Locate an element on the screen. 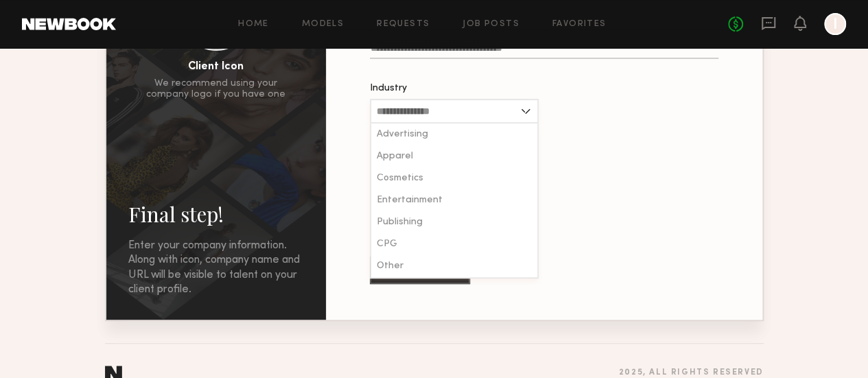 This screenshot has height=378, width=868. span: CPG is located at coordinates (387, 244).